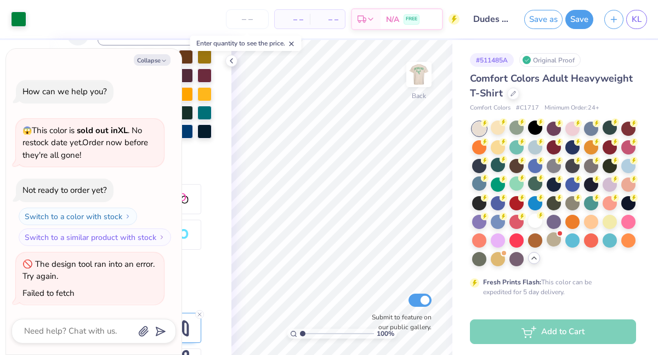 The width and height of the screenshot is (658, 355). What do you see at coordinates (551, 86) in the screenshot?
I see `span: Comfort Colors Adult Heavyweight T-Shirt` at bounding box center [551, 86].